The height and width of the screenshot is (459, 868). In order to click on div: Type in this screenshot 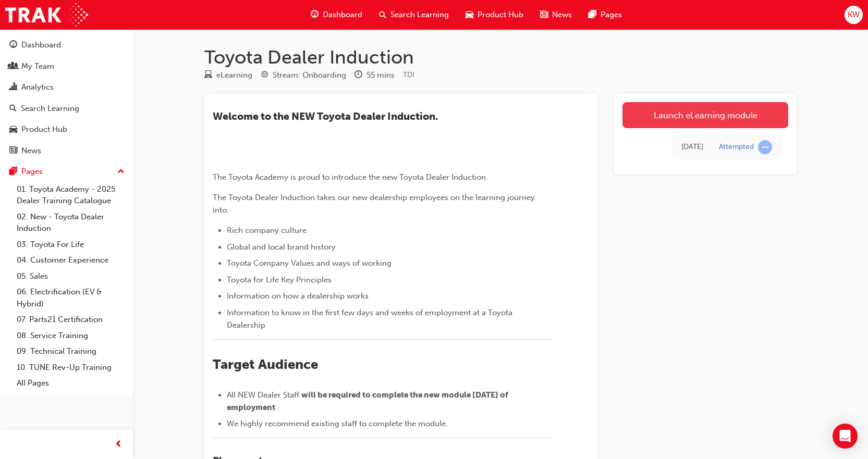, I will do `click(228, 75)`.